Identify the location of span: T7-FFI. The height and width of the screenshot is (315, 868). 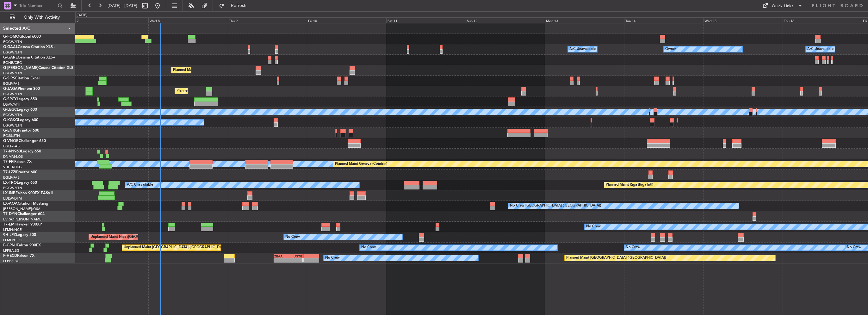
(9, 162).